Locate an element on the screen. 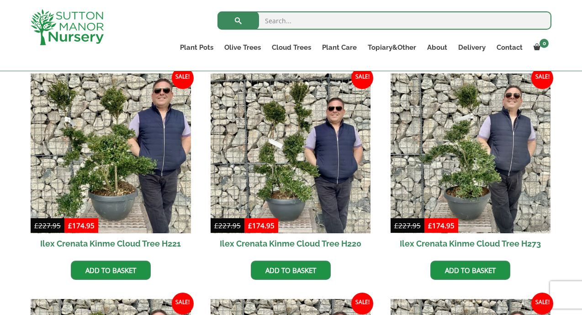 The height and width of the screenshot is (315, 582). input: Search... is located at coordinates (384, 21).